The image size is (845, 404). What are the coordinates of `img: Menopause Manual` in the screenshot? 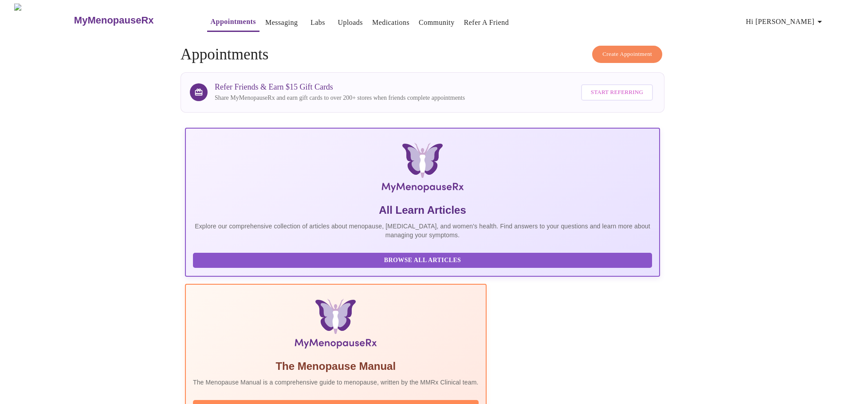 It's located at (335, 326).